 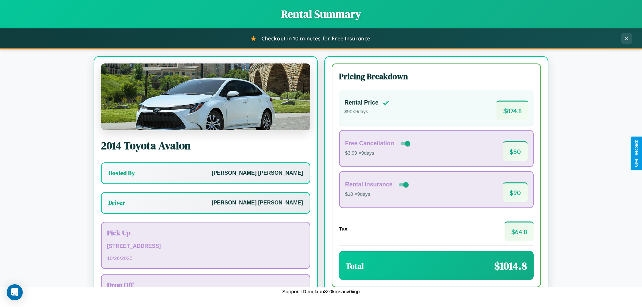 I want to click on h4: Rental Price, so click(x=361, y=103).